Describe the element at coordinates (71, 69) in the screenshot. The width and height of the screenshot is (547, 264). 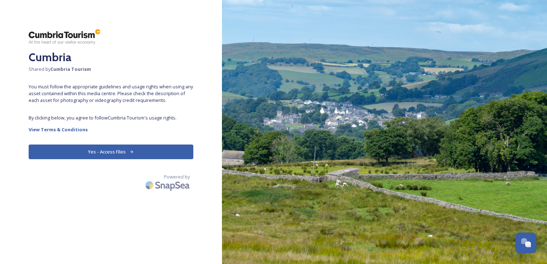
I see `strong: Cumbria Tourism` at that location.